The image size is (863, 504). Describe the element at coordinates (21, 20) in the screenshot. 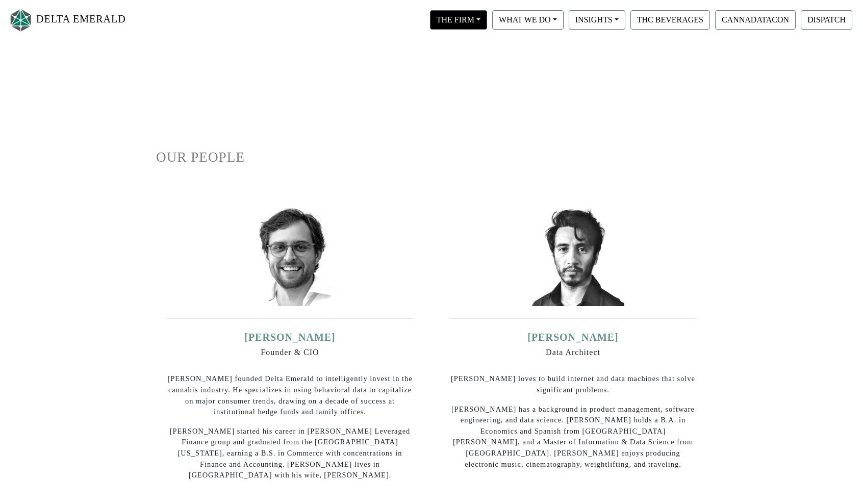

I see `img: Logo` at that location.